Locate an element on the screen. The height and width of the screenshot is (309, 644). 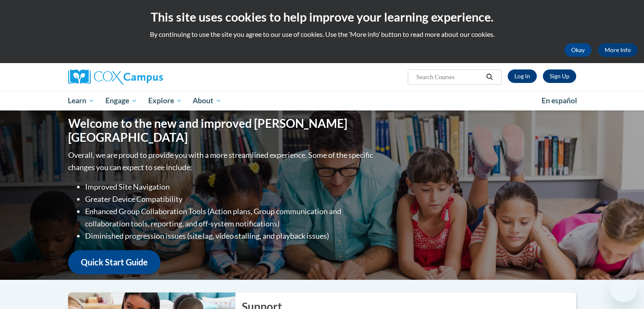
span: Learn is located at coordinates (81, 101).